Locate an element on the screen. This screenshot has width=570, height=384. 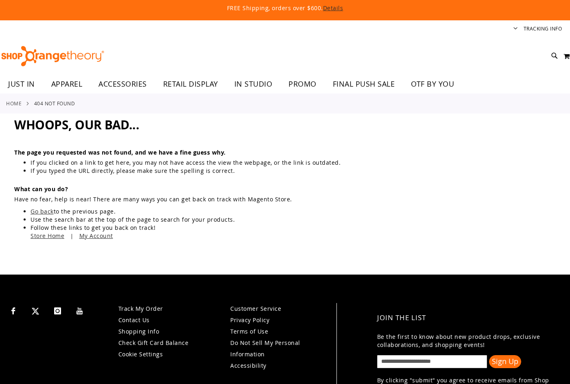
a: Privacy Policy is located at coordinates (250, 320).